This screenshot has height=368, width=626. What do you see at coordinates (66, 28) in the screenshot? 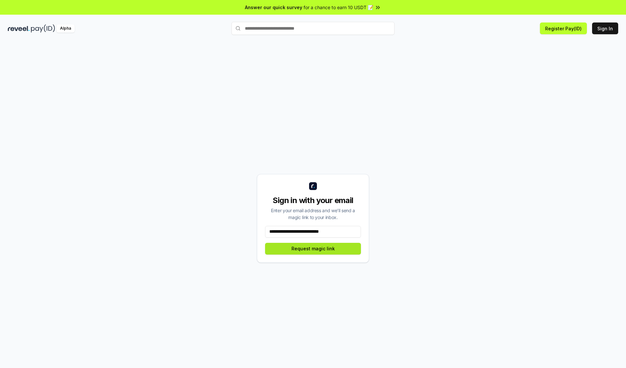
I see `div: Alpha` at bounding box center [66, 28].